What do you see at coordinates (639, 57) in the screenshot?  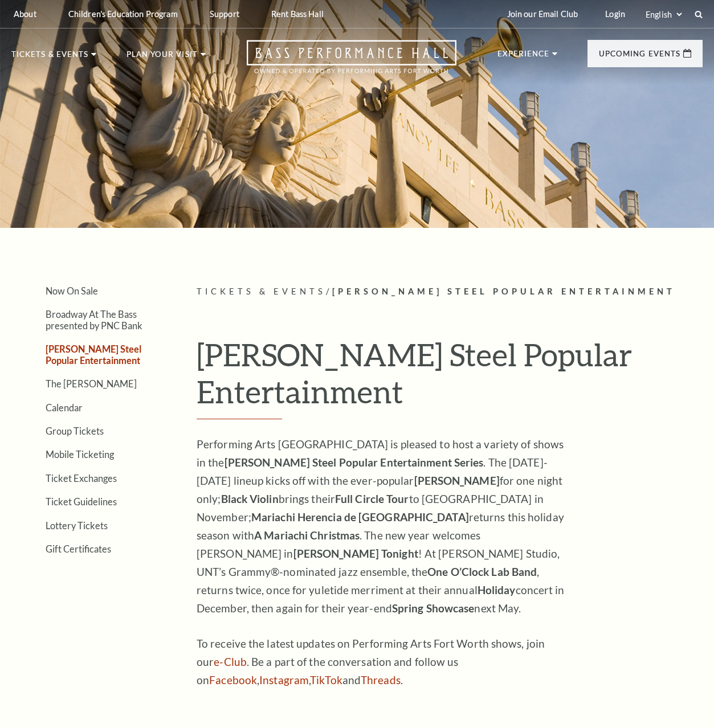 I see `p: Upcoming Events` at bounding box center [639, 57].